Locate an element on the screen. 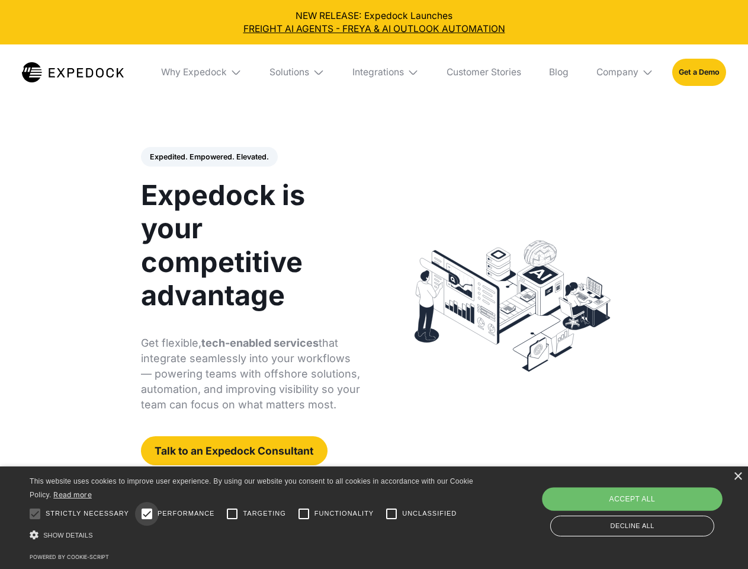 The image size is (748, 569). span: Unclassified is located at coordinates (430, 513).